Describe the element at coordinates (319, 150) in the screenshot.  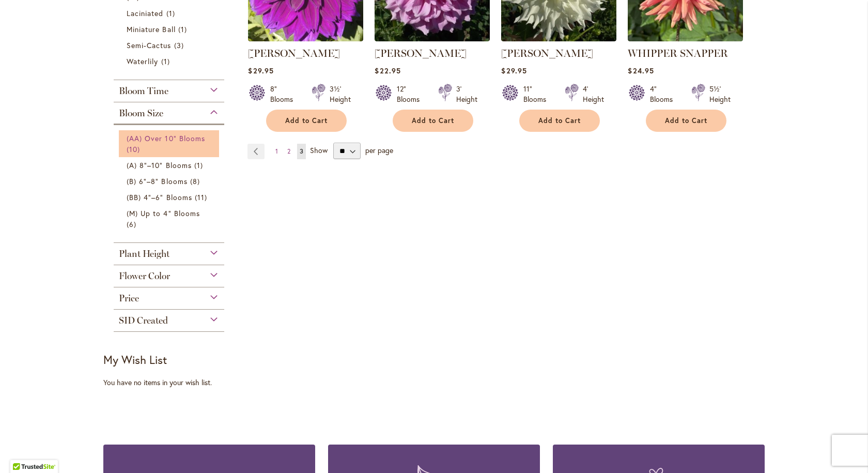
I see `span: Show` at that location.